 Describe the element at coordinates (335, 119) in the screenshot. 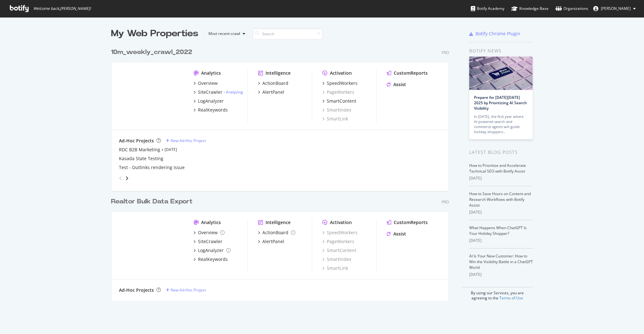

I see `a: SmartLink` at that location.